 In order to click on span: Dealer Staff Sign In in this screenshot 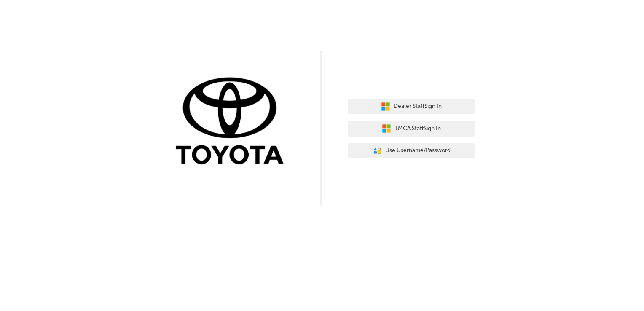, I will do `click(418, 106)`.